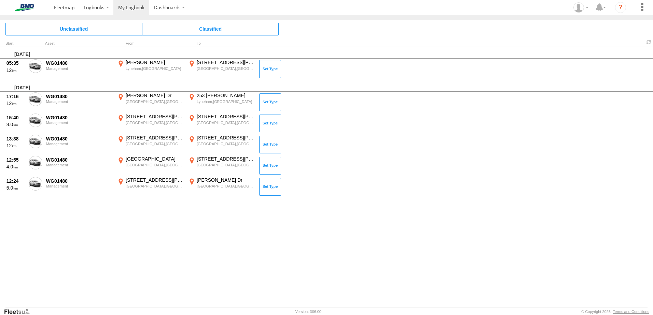 The image size is (653, 315). What do you see at coordinates (16, 97) in the screenshot?
I see `div: 17:16` at bounding box center [16, 97].